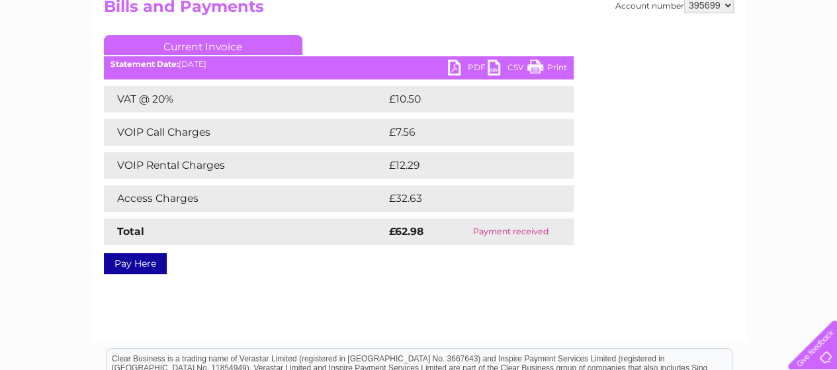 The height and width of the screenshot is (370, 837). What do you see at coordinates (464, 132) in the screenshot?
I see `td: £7.56` at bounding box center [464, 132].